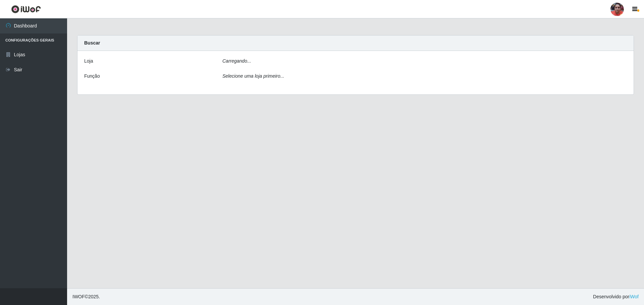 This screenshot has height=305, width=644. I want to click on strong: Buscar, so click(92, 43).